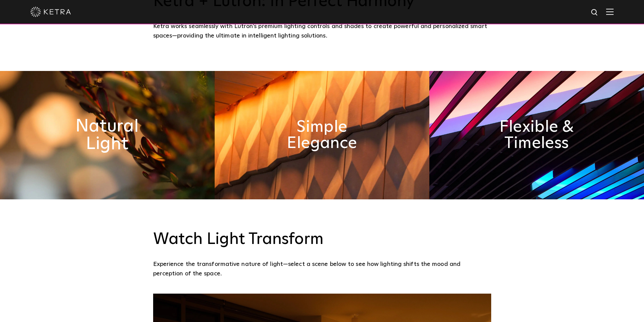  Describe the element at coordinates (610, 11) in the screenshot. I see `img: Hamburger%20Nav.svg` at that location.